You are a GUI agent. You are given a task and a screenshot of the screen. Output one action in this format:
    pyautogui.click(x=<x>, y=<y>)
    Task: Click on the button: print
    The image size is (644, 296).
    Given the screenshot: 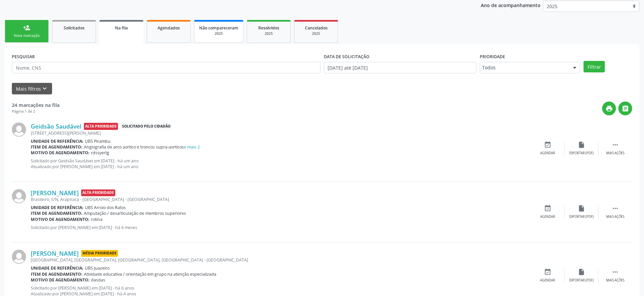 What is the action you would take?
    pyautogui.click(x=609, y=109)
    